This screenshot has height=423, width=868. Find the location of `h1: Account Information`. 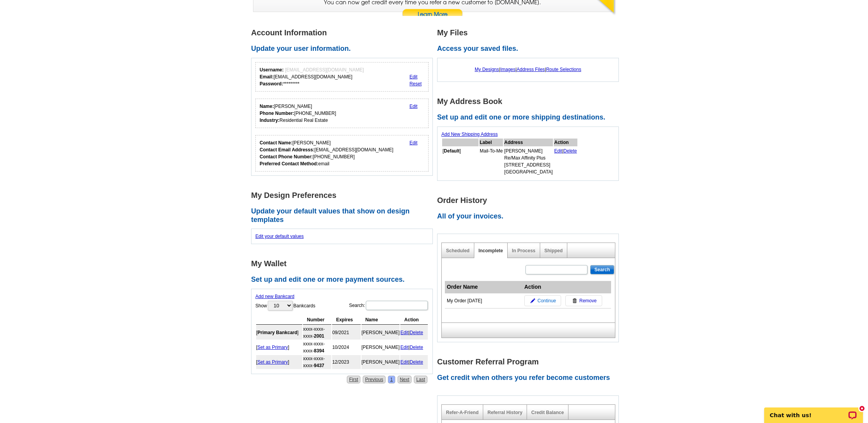

h1: Account Information is located at coordinates (344, 32).